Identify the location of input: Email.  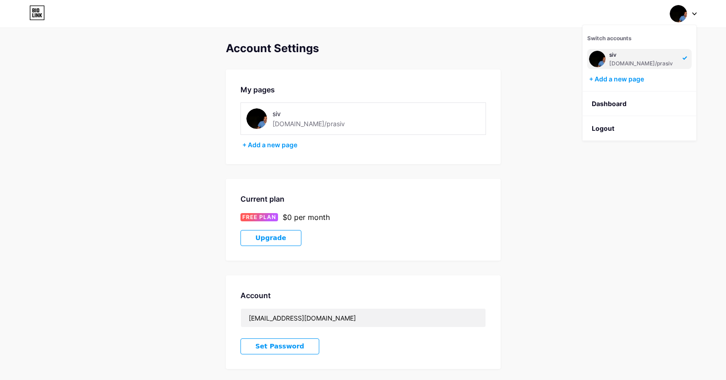
(363, 318).